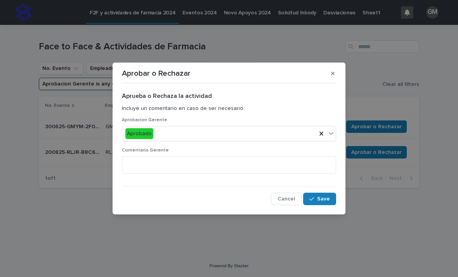 The height and width of the screenshot is (277, 458). Describe the element at coordinates (229, 96) in the screenshot. I see `h2: Aprueba o Rechaza la actividad` at that location.